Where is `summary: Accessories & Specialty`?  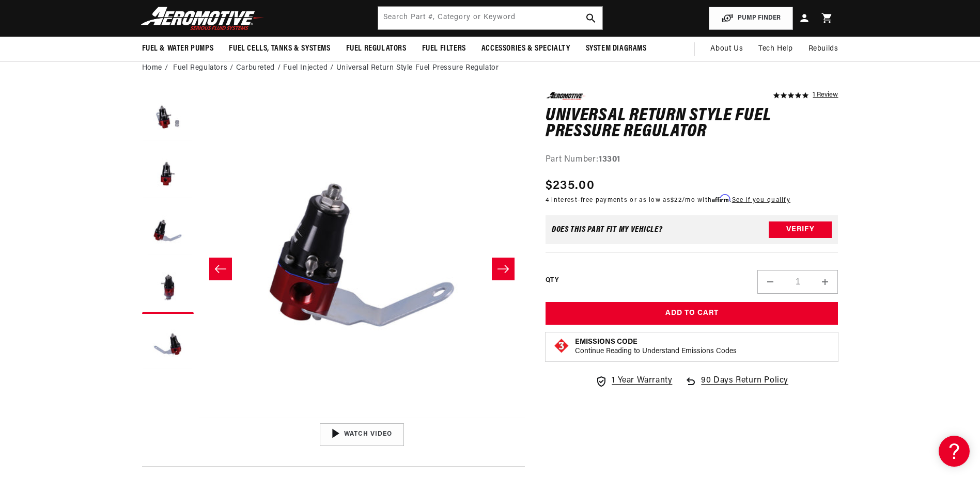 summary: Accessories & Specialty is located at coordinates (526, 48).